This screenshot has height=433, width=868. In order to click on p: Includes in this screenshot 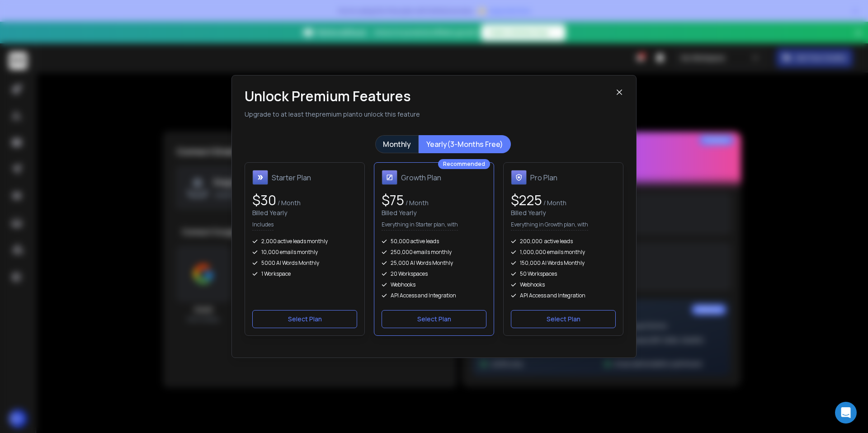, I will do `click(263, 226)`.